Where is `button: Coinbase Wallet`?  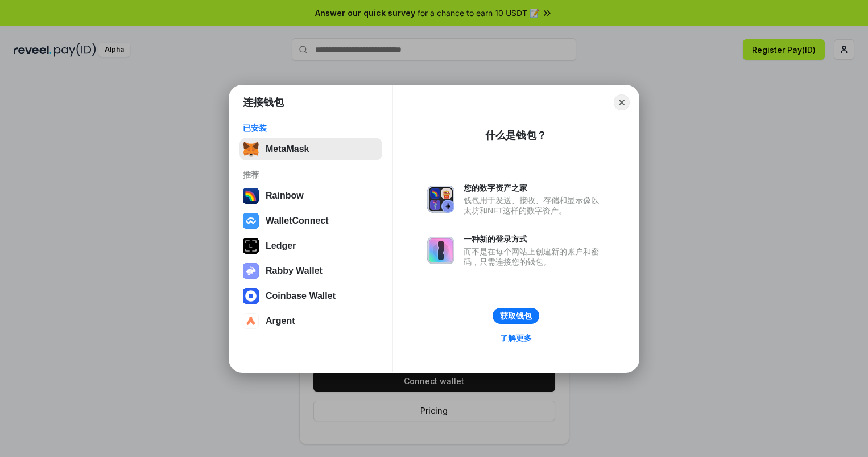 button: Coinbase Wallet is located at coordinates (311, 296).